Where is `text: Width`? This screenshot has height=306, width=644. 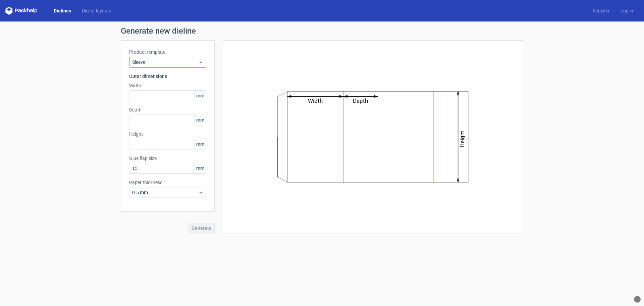 text: Width is located at coordinates (316, 101).